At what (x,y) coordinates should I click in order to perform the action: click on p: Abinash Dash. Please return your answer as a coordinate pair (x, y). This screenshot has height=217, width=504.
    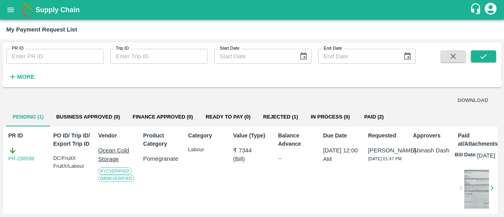
    Looking at the image, I should click on (432, 150).